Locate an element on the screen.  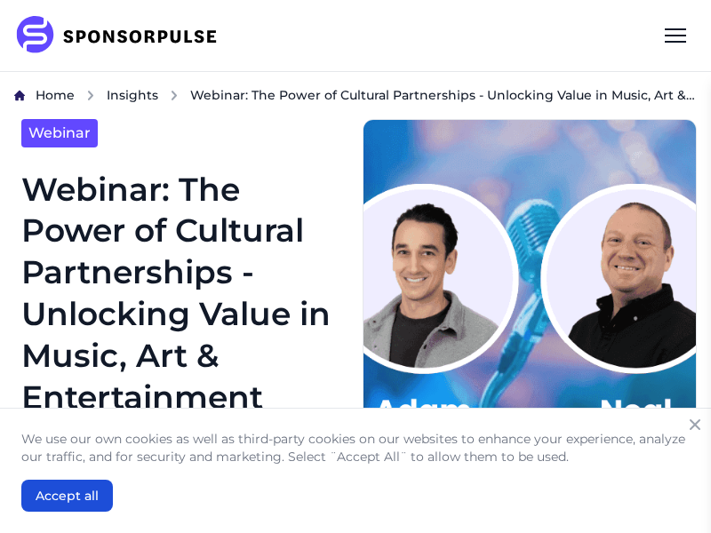
p: We use our own cookies as well as third-party cookies on our websites to enhance your experience,... is located at coordinates (355, 448).